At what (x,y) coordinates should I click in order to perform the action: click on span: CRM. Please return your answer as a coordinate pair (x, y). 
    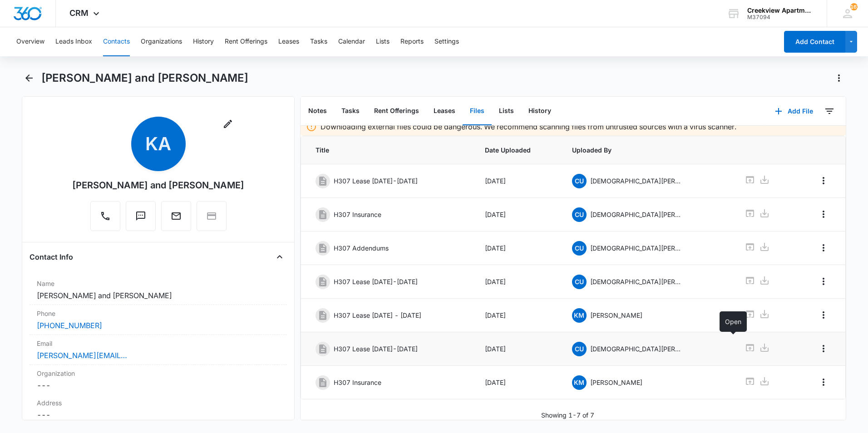
    Looking at the image, I should click on (79, 13).